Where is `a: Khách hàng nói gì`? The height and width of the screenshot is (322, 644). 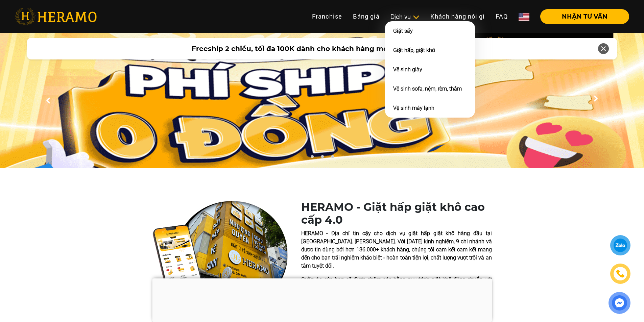
a: Khách hàng nói gì is located at coordinates (457, 16).